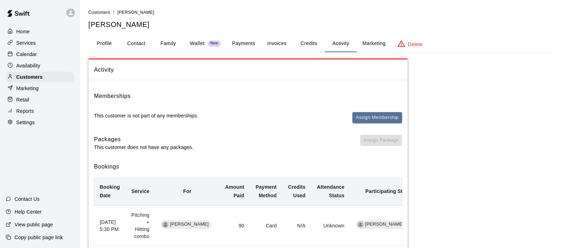 This screenshot has height=248, width=561. I want to click on p: Availability, so click(28, 66).